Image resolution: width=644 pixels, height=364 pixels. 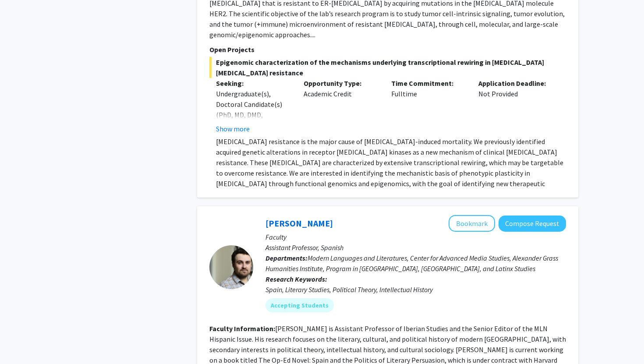 What do you see at coordinates (532, 223) in the screenshot?
I see `button: Compose Request to Becquer Seguin` at bounding box center [532, 223].